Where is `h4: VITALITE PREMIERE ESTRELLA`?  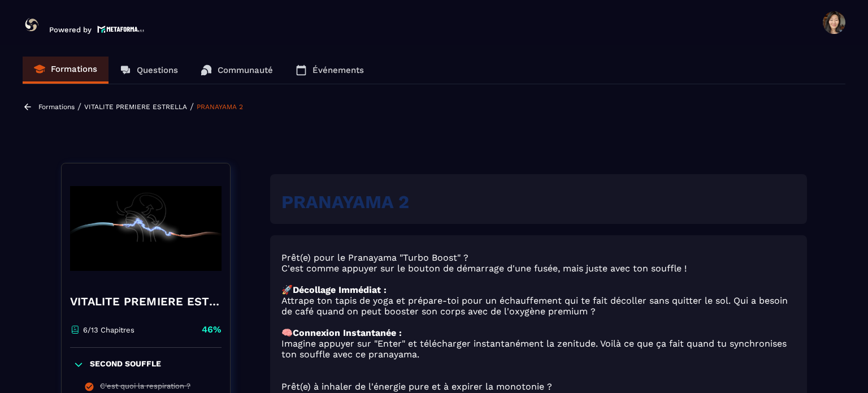
h4: VITALITE PREMIERE ESTRELLA is located at coordinates (146, 301).